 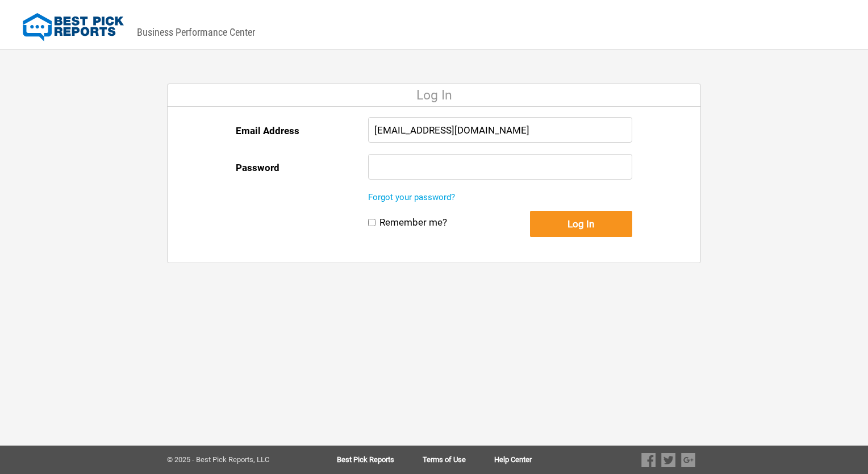 What do you see at coordinates (73, 27) in the screenshot?
I see `img: Best Pick Reports Logo` at bounding box center [73, 27].